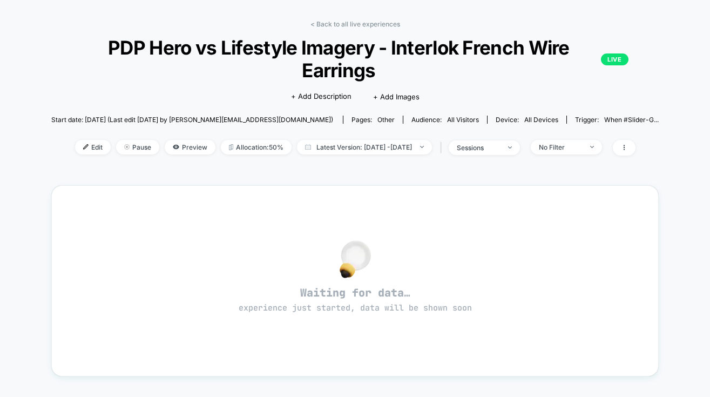 The width and height of the screenshot is (710, 397). What do you see at coordinates (541, 119) in the screenshot?
I see `span: all devices` at bounding box center [541, 119].